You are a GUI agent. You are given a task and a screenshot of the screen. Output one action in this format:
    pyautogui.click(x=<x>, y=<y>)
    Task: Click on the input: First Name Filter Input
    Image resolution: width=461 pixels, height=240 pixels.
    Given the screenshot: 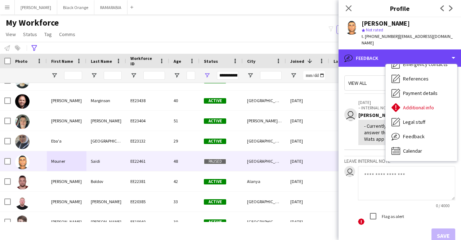 What is the action you would take?
    pyautogui.click(x=73, y=75)
    